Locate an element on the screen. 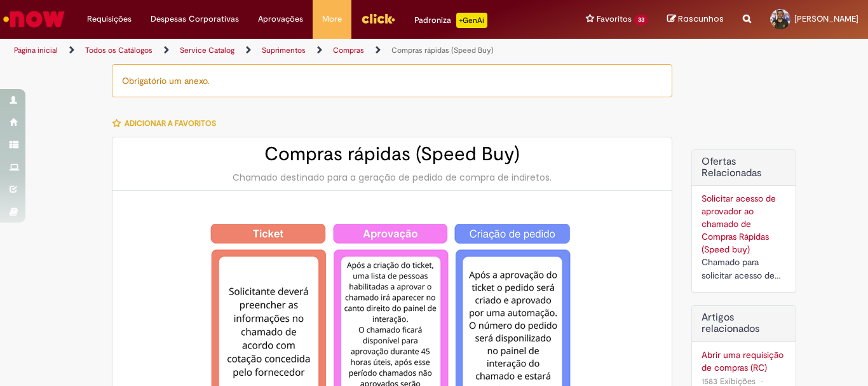  span: Aprovações is located at coordinates (280, 20).